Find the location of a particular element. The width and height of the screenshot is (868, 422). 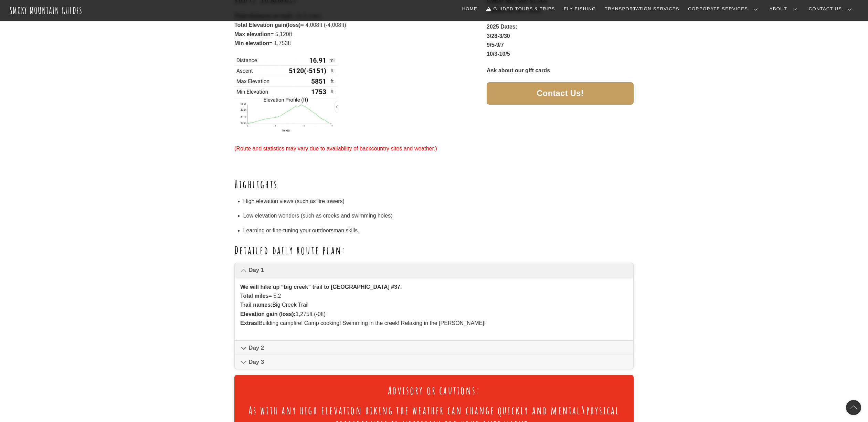

li: Low elevation wonders (such as creeks and swimming holes) is located at coordinates (438, 216).